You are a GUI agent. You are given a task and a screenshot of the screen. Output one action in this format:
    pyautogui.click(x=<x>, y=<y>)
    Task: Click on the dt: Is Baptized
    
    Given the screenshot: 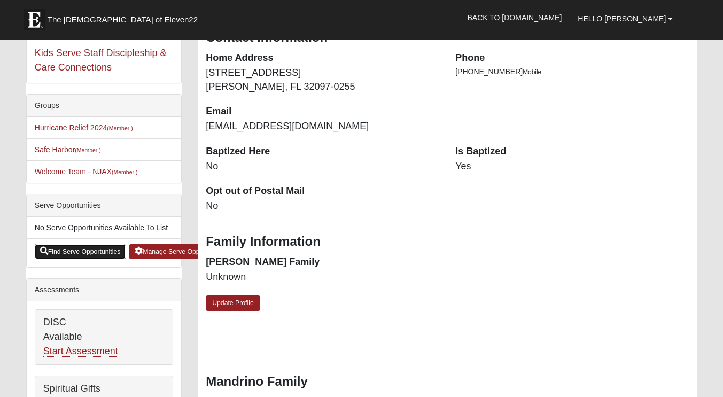 What is the action you would take?
    pyautogui.click(x=572, y=152)
    